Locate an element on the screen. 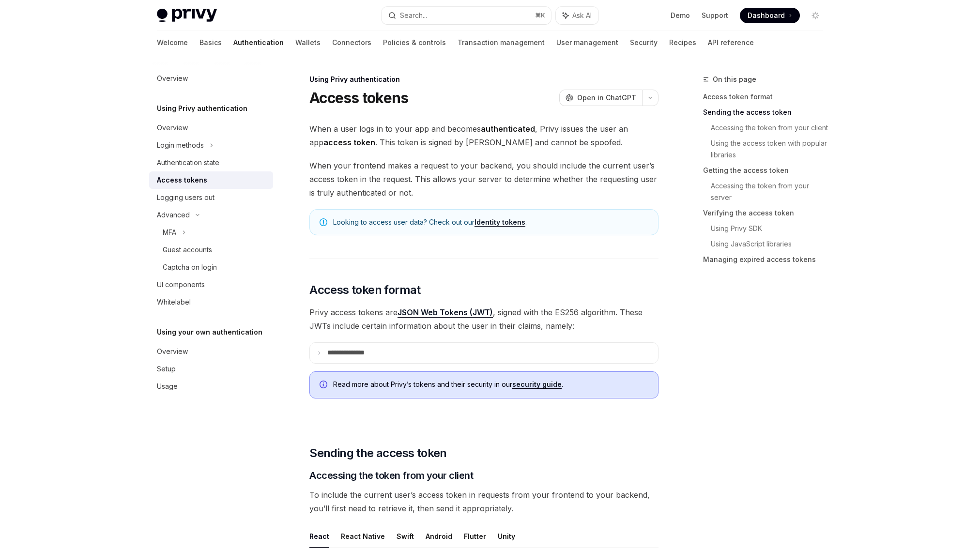 The image size is (980, 551). button: Unity is located at coordinates (506, 536).